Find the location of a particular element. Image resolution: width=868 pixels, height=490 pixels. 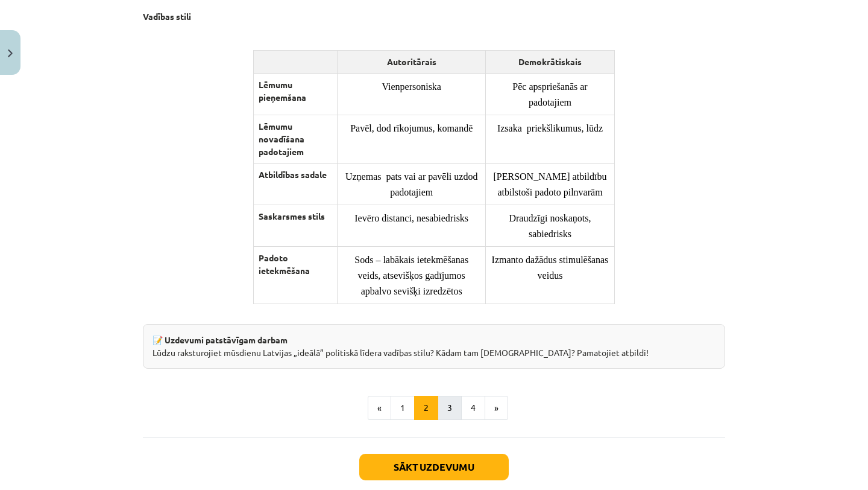

th: Lēmumu novadīšana padotajiem is located at coordinates (295, 139).